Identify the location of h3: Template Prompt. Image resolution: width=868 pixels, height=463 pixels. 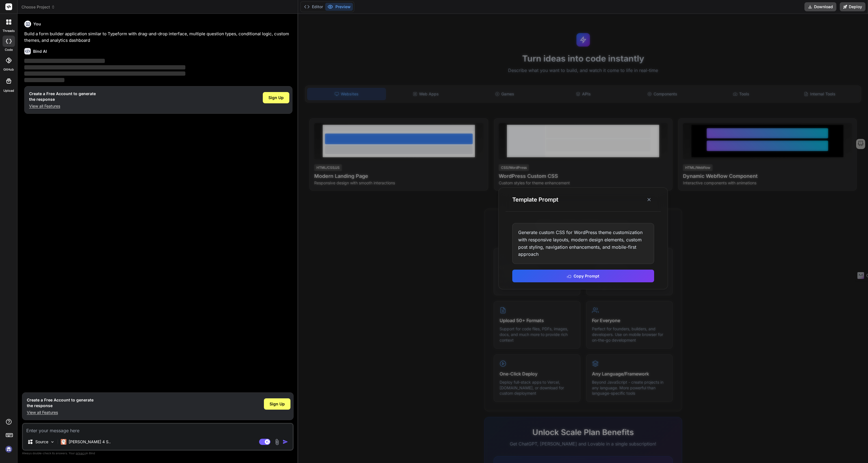
(535, 200).